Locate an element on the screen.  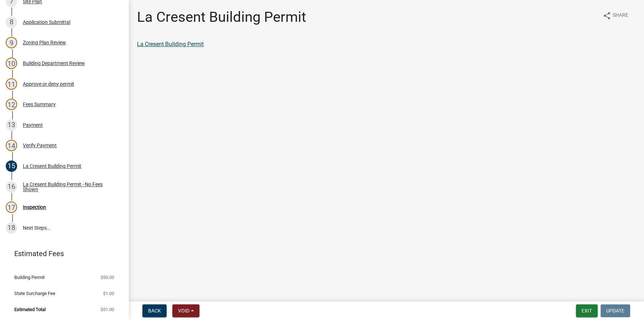
div: Verify Payment is located at coordinates (40, 146).